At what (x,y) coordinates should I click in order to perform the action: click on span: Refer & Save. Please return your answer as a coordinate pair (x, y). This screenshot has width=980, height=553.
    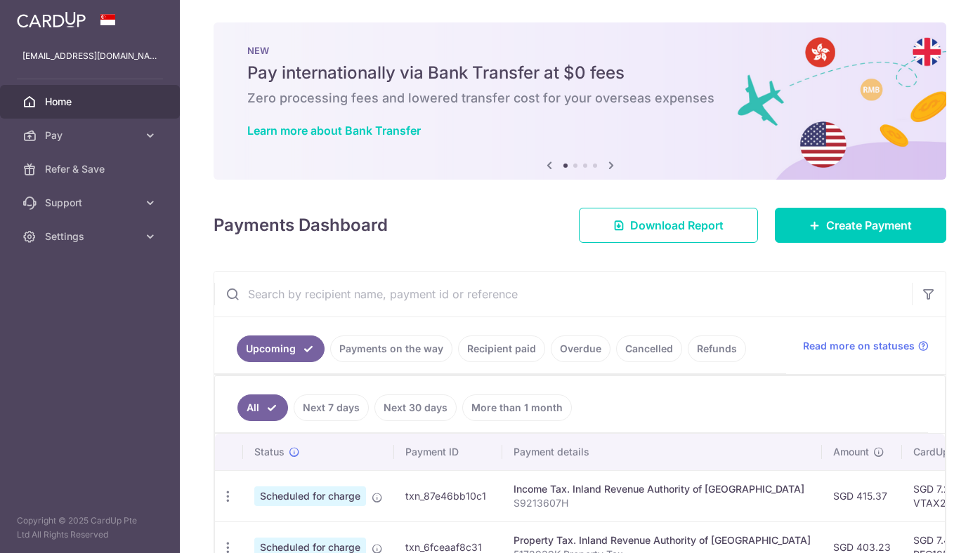
    Looking at the image, I should click on (91, 169).